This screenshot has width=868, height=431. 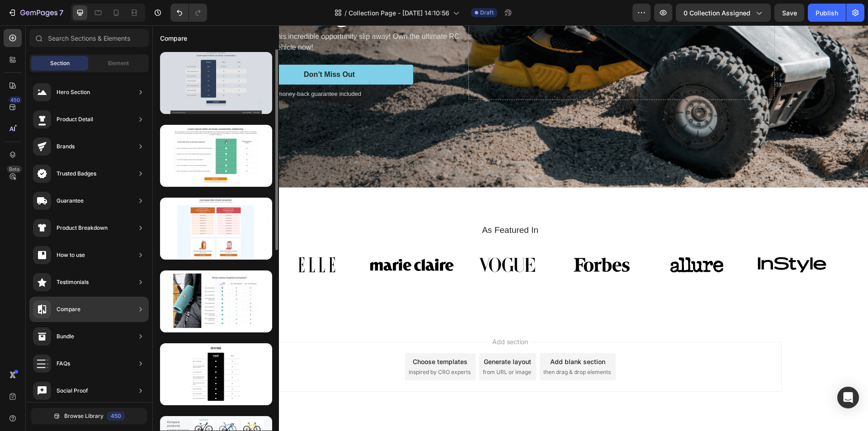 I want to click on div: Social Proof, so click(x=72, y=390).